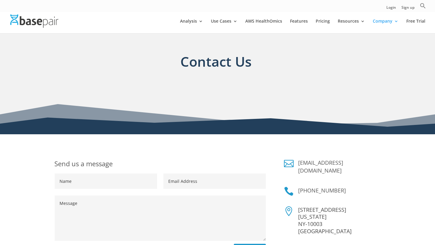 This screenshot has width=435, height=245. I want to click on a: Resources, so click(351, 26).